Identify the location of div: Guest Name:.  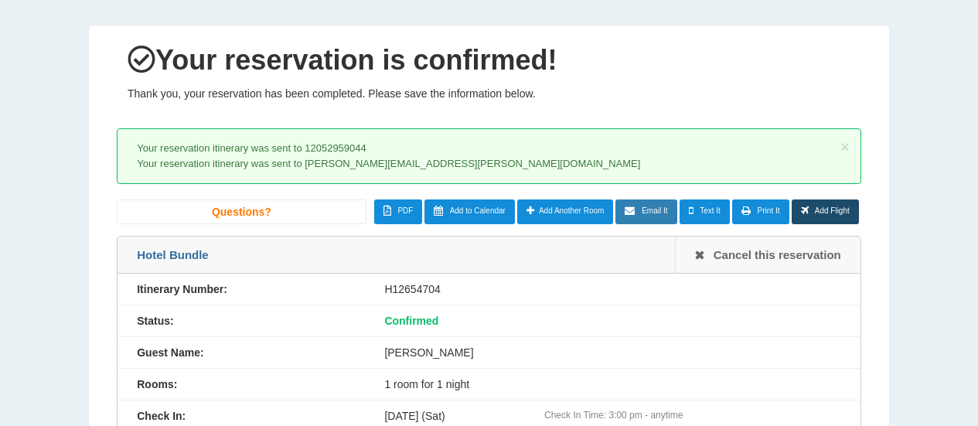
(241, 353).